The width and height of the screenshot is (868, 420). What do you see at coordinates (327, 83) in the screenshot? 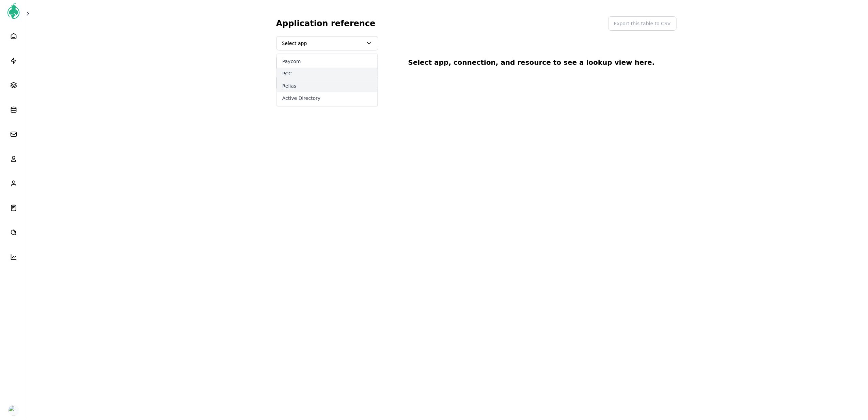
I see `button: Select resource type` at bounding box center [327, 83].